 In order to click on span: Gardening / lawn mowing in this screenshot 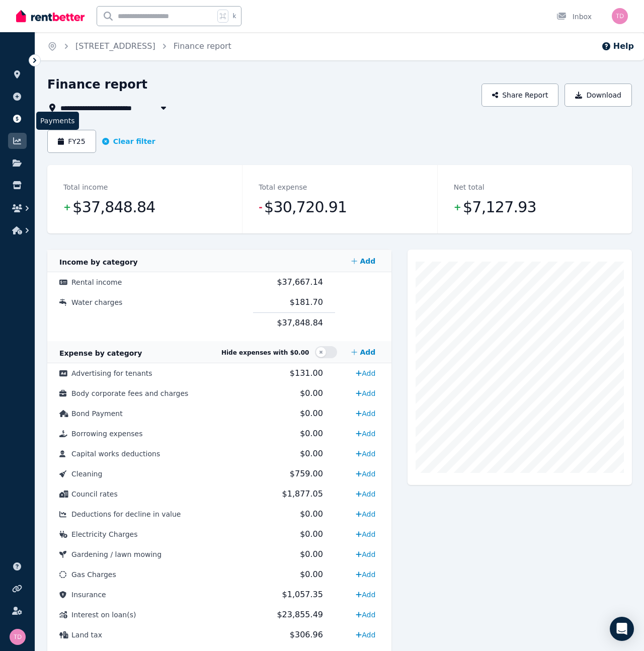, I will do `click(116, 554)`.